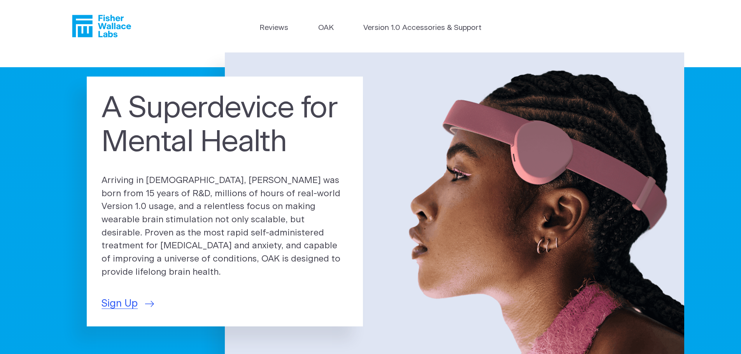 Image resolution: width=741 pixels, height=354 pixels. Describe the element at coordinates (225, 126) in the screenshot. I see `h1: A Superdevice for Mental Health` at that location.